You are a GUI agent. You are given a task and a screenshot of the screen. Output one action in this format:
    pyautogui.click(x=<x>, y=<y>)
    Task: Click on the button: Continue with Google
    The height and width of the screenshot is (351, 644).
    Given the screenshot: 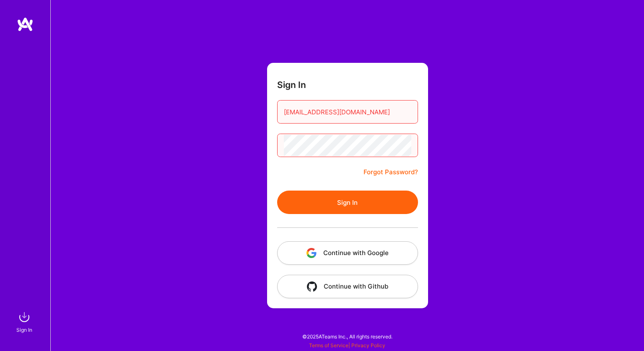 What is the action you would take?
    pyautogui.click(x=348, y=253)
    